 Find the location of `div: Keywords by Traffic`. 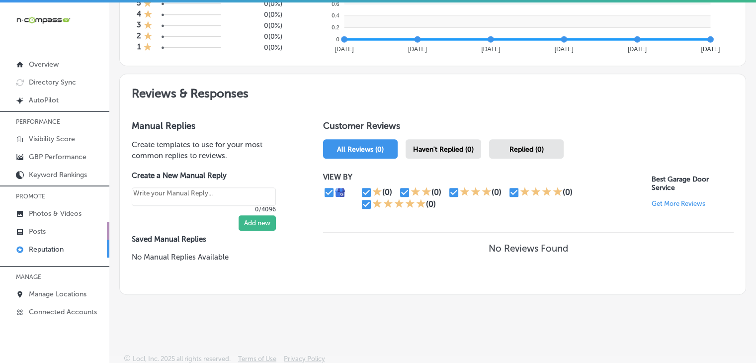

div: Keywords by Traffic is located at coordinates (139, 62).